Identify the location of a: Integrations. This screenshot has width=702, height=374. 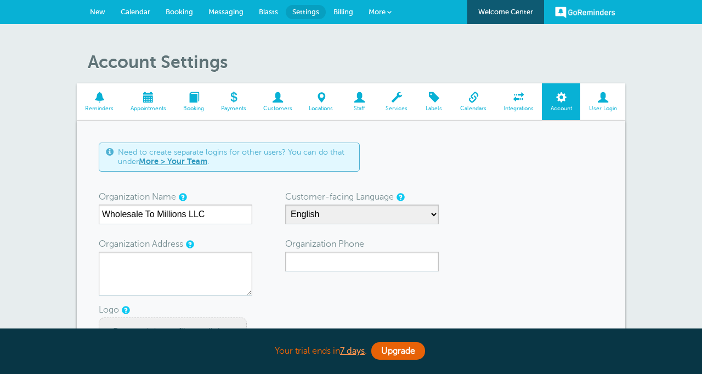
(519, 102).